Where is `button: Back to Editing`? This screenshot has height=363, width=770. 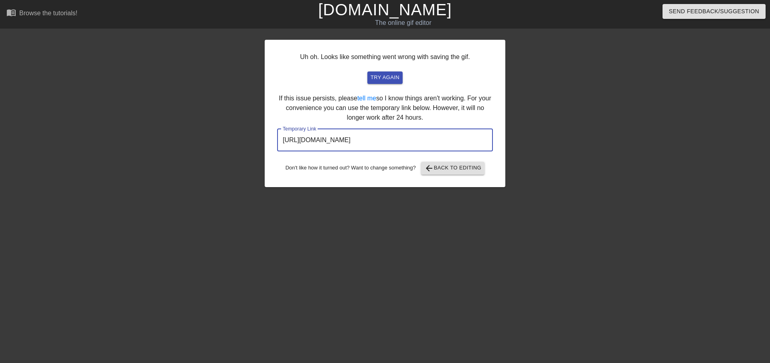 button: Back to Editing is located at coordinates (453, 168).